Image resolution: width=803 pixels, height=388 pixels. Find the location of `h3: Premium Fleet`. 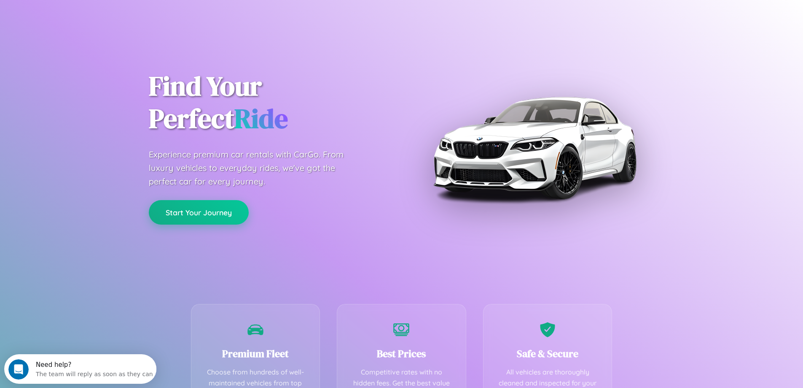

h3: Premium Fleet is located at coordinates (256, 353).